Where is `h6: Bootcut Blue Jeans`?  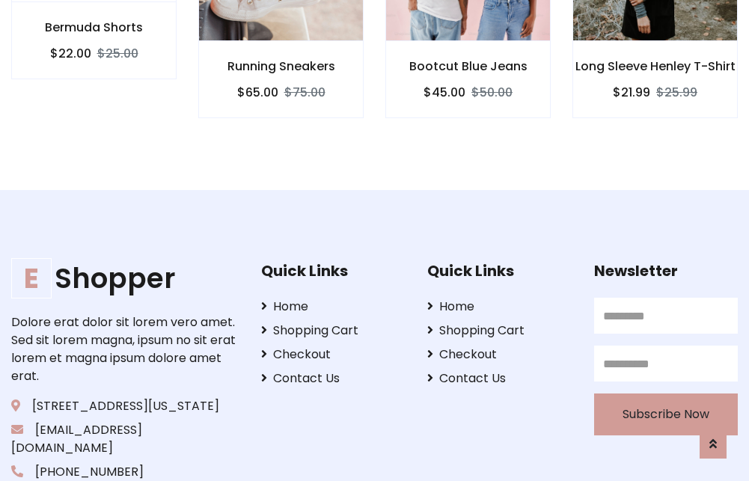 h6: Bootcut Blue Jeans is located at coordinates (468, 66).